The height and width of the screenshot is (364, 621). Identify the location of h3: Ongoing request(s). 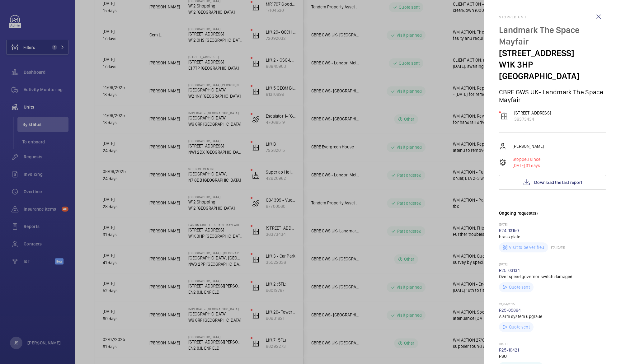
(552, 216).